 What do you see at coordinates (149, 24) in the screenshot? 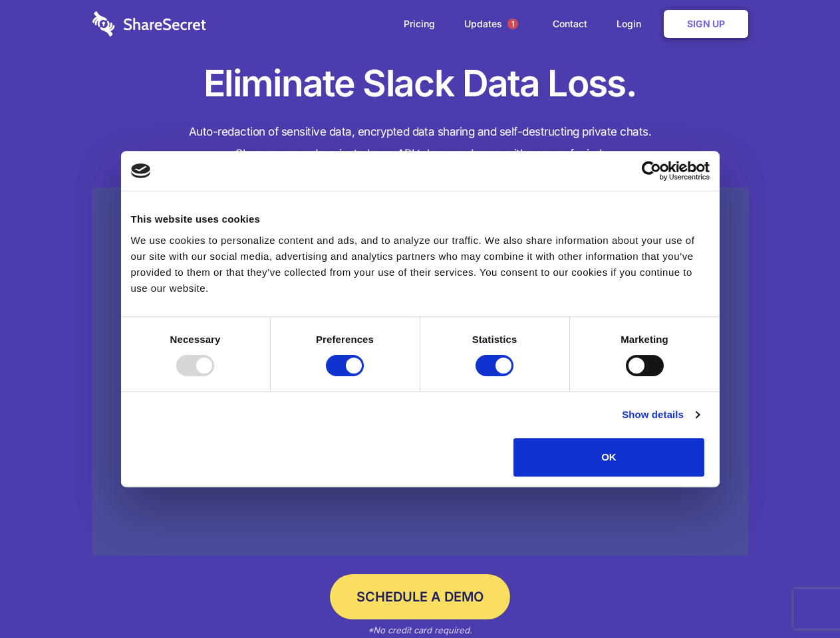
I see `img: logo-wordmark-white-trans-d4663122ce5f474addd5e946df7df03e33cb6a1c49d2221995e7729f52c070b2.svg` at bounding box center [149, 24].